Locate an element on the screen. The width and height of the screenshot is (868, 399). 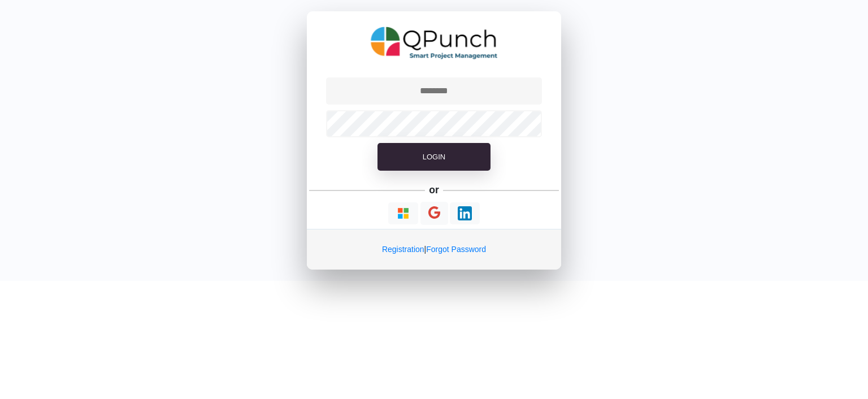
a: Registration is located at coordinates (402, 249).